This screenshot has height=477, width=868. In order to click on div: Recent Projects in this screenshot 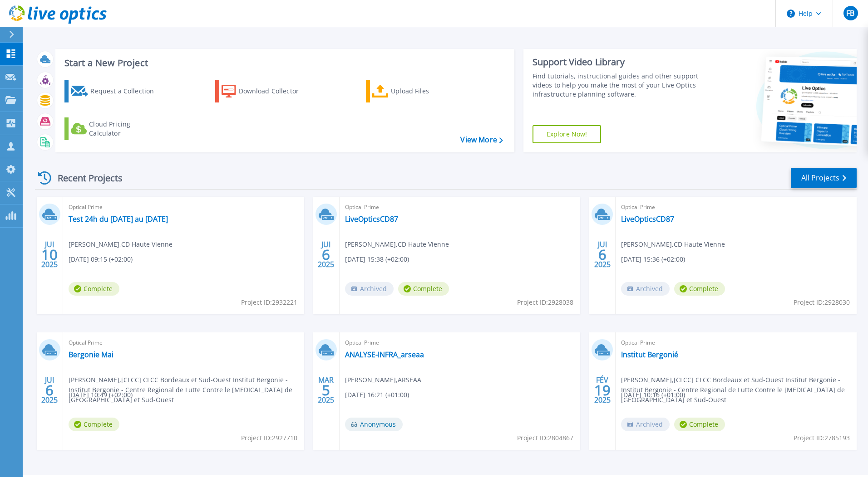, I will do `click(85, 178)`.